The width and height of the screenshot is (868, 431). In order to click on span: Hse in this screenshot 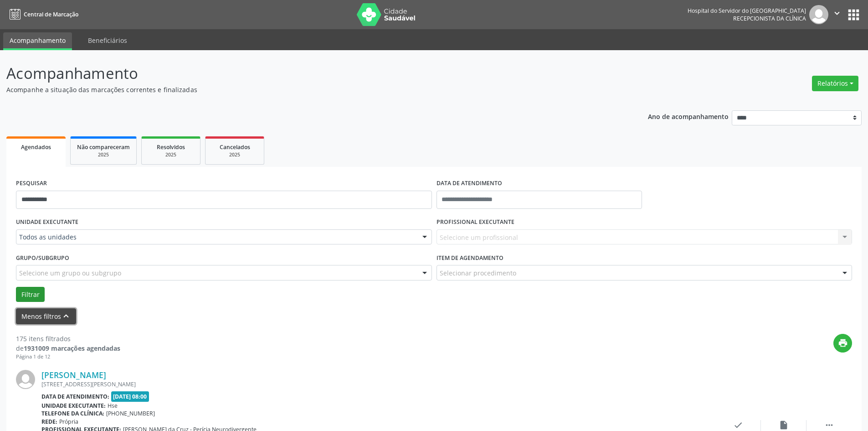, I will do `click(112, 406)`.